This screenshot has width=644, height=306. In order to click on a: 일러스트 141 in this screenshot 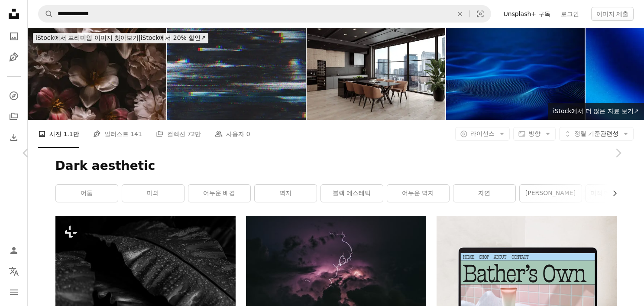, I will do `click(118, 134)`.